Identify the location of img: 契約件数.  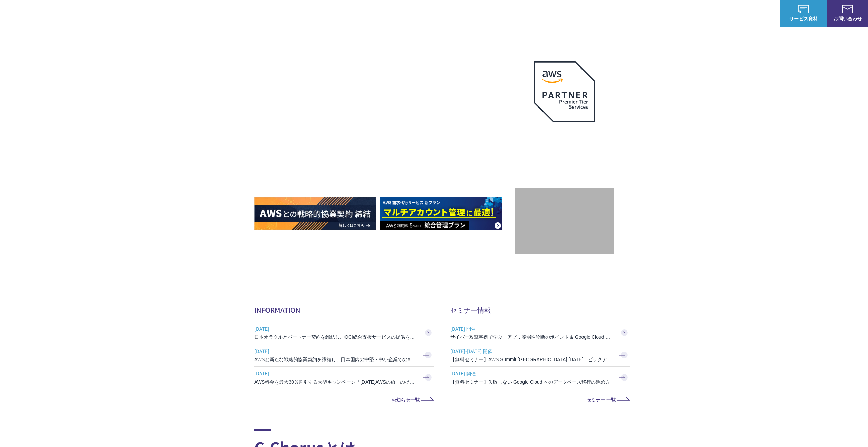
(564, 223).